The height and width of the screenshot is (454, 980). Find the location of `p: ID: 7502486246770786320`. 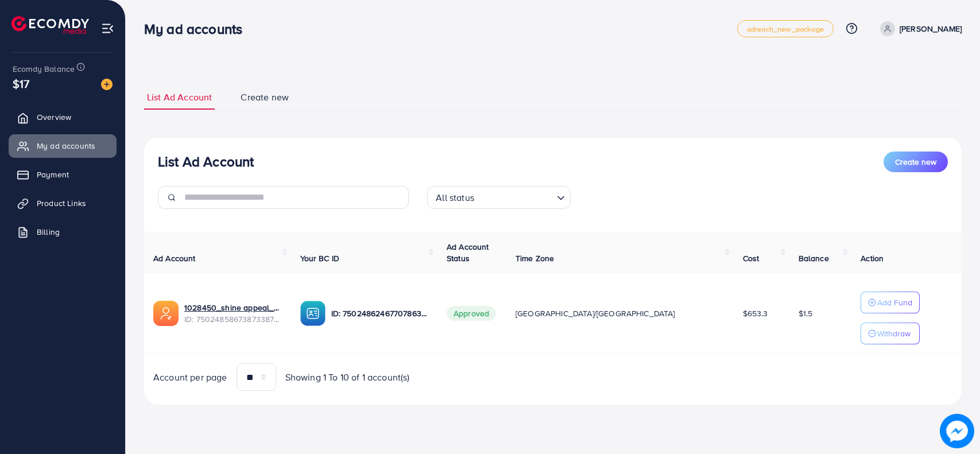

p: ID: 7502486246770786320 is located at coordinates (380, 313).